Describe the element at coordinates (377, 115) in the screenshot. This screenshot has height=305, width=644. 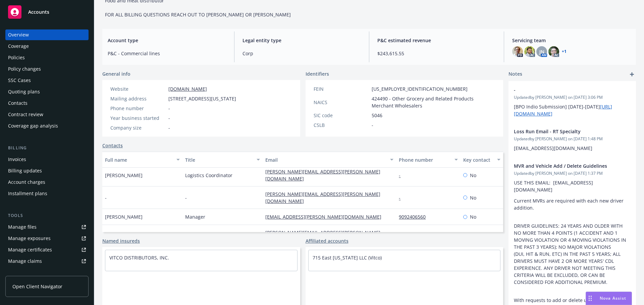
I see `span: 5046` at that location.